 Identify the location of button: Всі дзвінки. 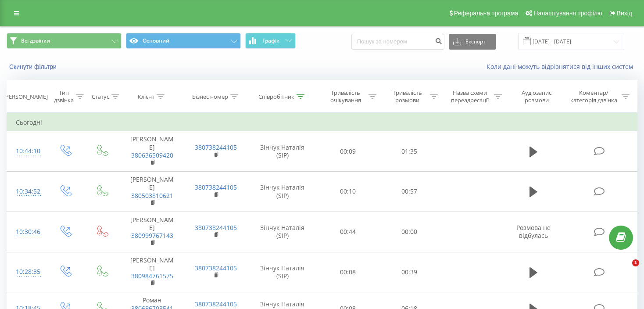
(64, 41).